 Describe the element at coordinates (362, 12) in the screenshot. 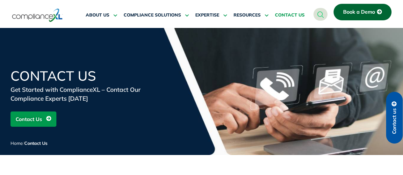

I see `a: Book a Demo` at that location.